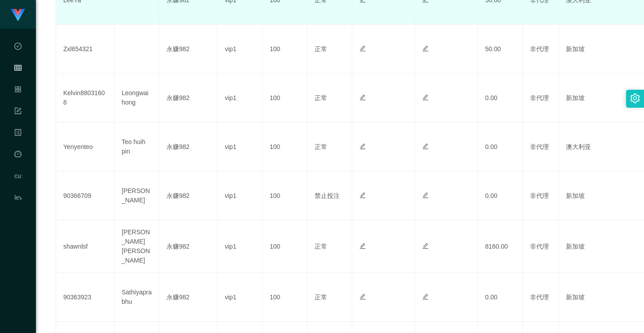 The image size is (644, 333). I want to click on td: Sathiyaprabhu, so click(137, 298).